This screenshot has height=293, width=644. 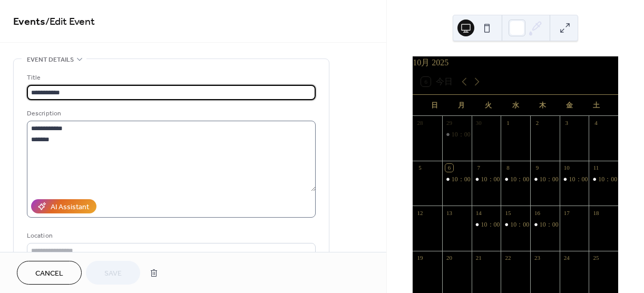 I want to click on div: 金, so click(x=570, y=105).